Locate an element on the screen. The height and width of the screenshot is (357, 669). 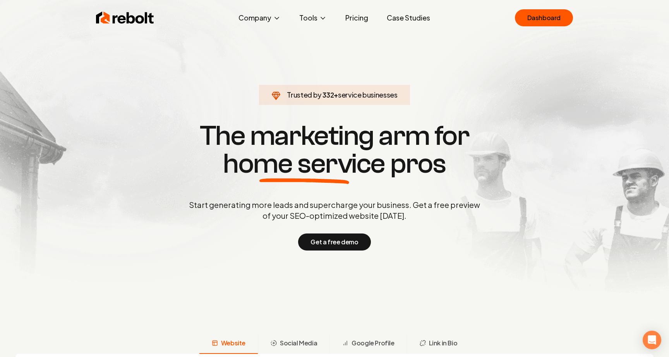
button: Link in Bio is located at coordinates (438, 344).